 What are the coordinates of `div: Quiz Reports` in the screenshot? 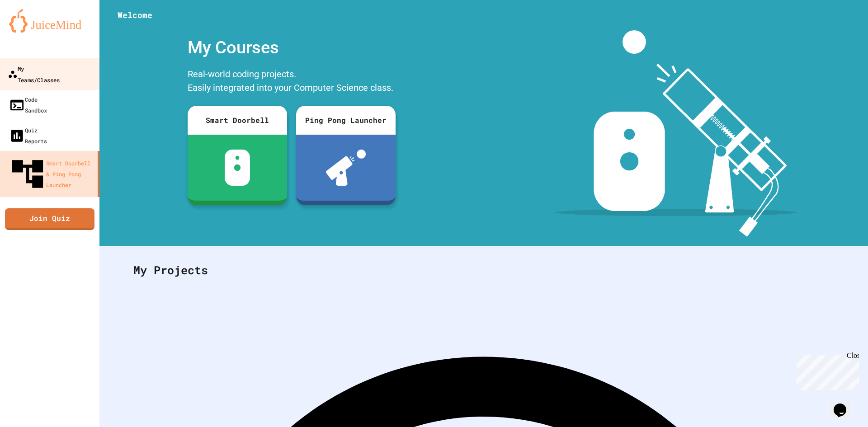 It's located at (28, 135).